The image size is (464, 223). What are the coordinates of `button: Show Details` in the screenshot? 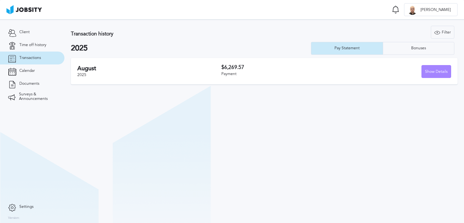 It's located at (437, 72).